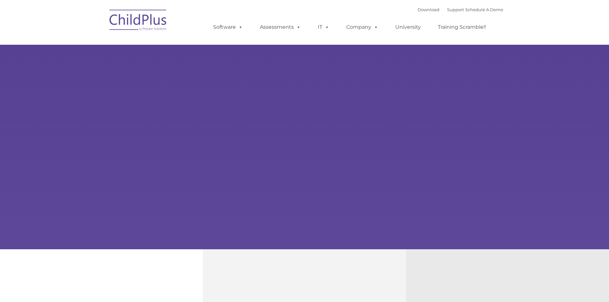  Describe the element at coordinates (455, 10) in the screenshot. I see `a: Support` at that location.